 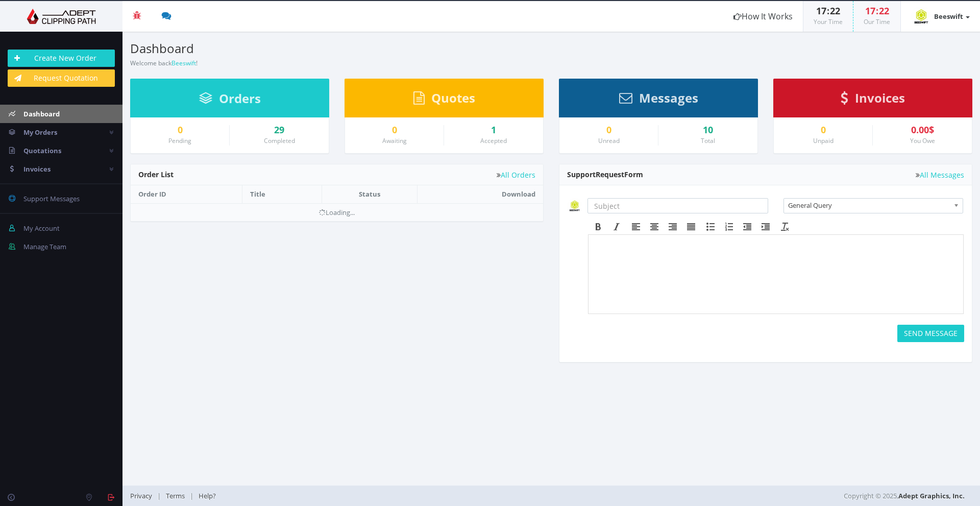 I want to click on a: All Messages, so click(x=940, y=174).